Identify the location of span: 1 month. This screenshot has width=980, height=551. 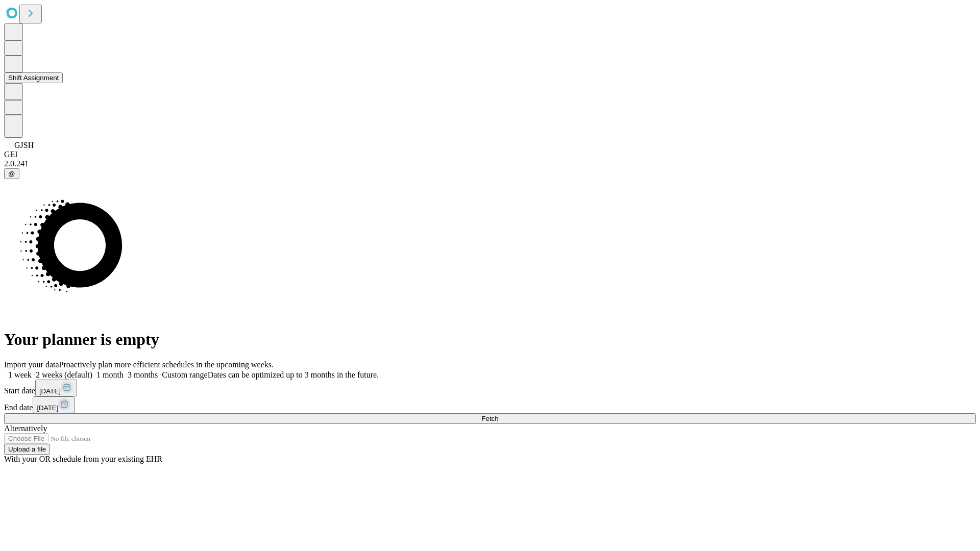
(110, 375).